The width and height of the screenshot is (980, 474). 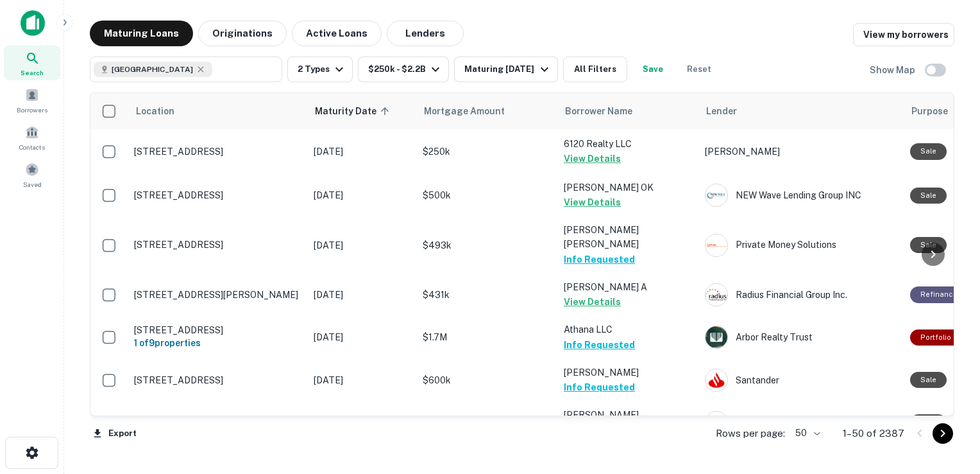 What do you see at coordinates (217, 111) in the screenshot?
I see `th: Location` at bounding box center [217, 111].